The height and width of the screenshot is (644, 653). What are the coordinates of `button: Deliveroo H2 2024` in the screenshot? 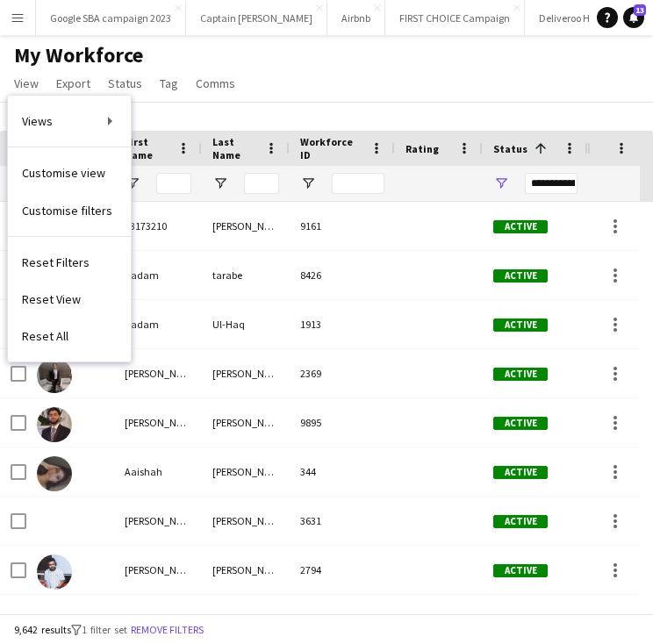 It's located at (579, 17).